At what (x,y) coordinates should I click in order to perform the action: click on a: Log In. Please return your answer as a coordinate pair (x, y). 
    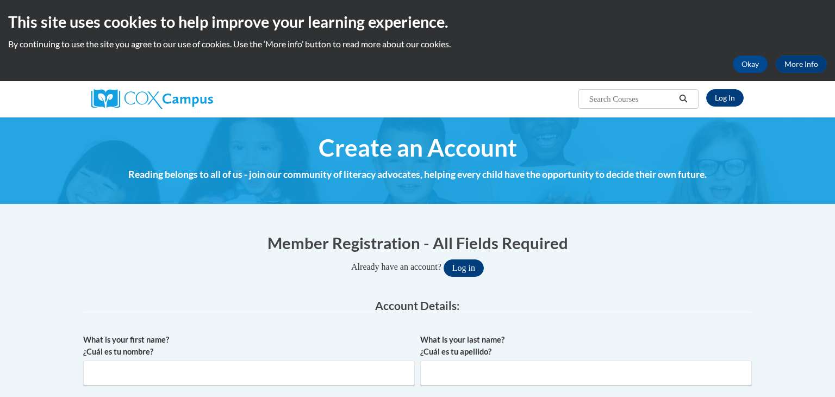
    Looking at the image, I should click on (725, 98).